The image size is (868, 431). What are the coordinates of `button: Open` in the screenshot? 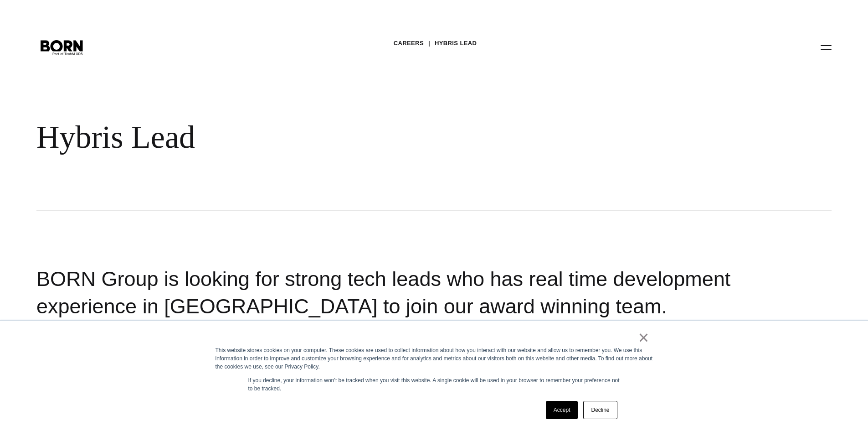 It's located at (826, 47).